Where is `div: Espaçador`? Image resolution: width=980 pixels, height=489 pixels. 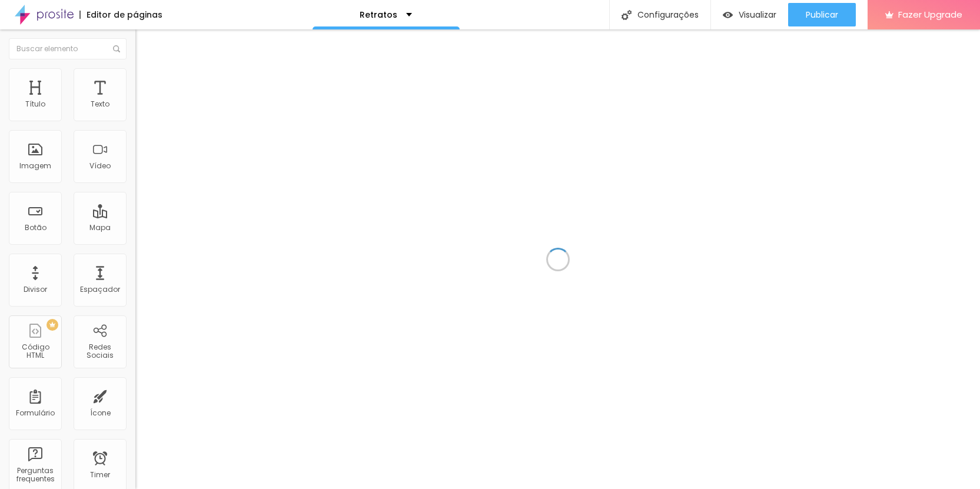
div: Espaçador is located at coordinates (100, 289).